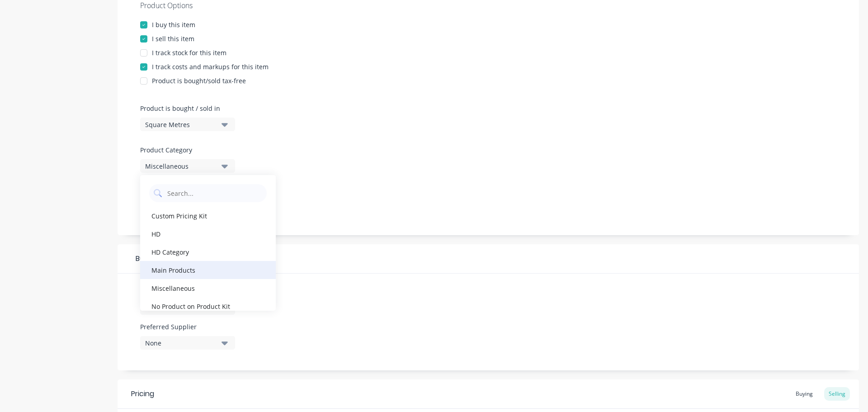  Describe the element at coordinates (188, 166) in the screenshot. I see `button: Miscellaneous` at that location.